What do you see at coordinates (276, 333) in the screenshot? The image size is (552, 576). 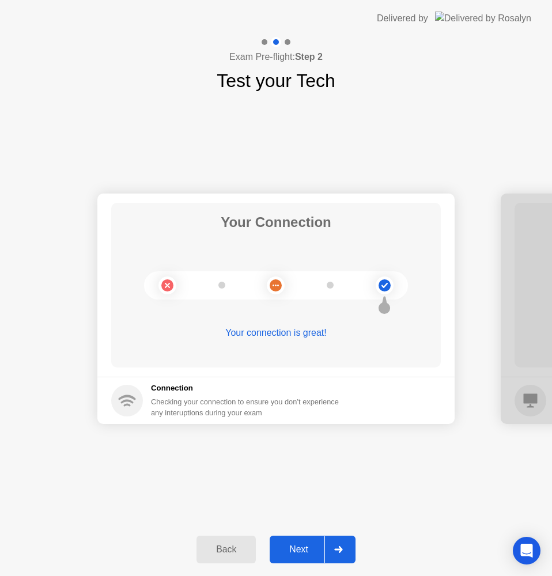 I see `div: Your connection is great!` at bounding box center [276, 333].